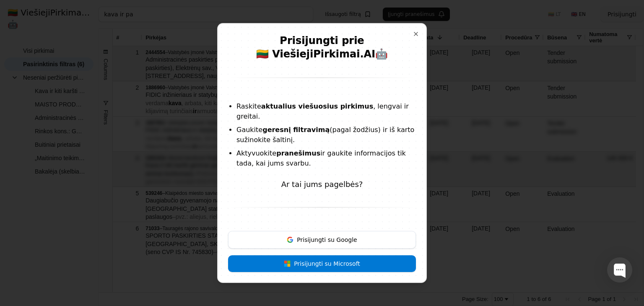 The image size is (644, 306). I want to click on strong: aktualius viešuosius pirkimus, so click(317, 106).